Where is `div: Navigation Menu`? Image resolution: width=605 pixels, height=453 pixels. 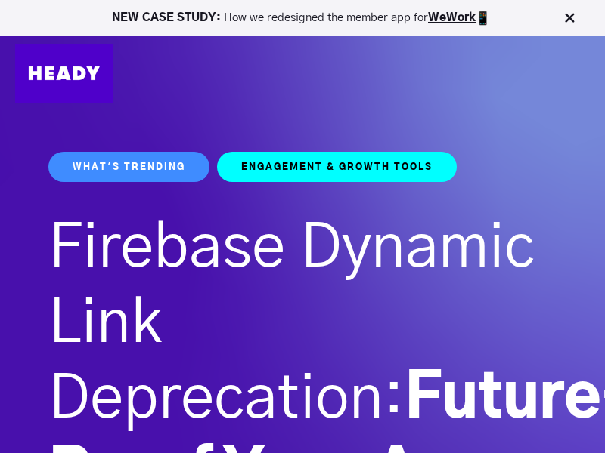 div: Navigation Menu is located at coordinates (359, 73).